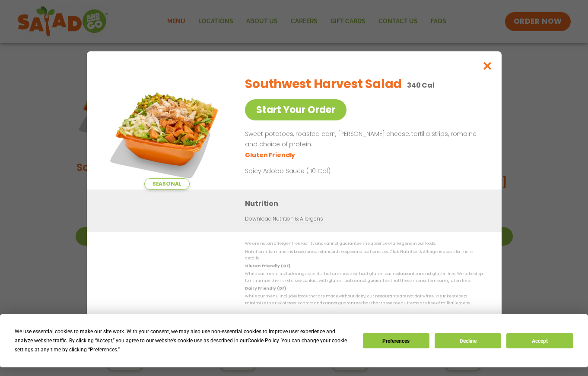 Image resolution: width=588 pixels, height=376 pixels. Describe the element at coordinates (325, 171) in the screenshot. I see `p: Spicy Adobo Sauce (110 Cal)` at that location.